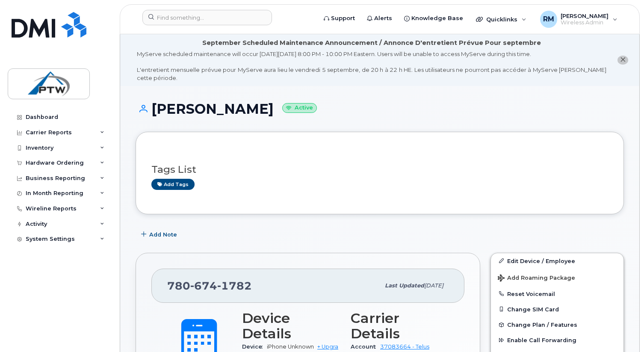 This screenshot has width=644, height=352. What do you see at coordinates (365, 347) in the screenshot?
I see `span: Account` at bounding box center [365, 347].